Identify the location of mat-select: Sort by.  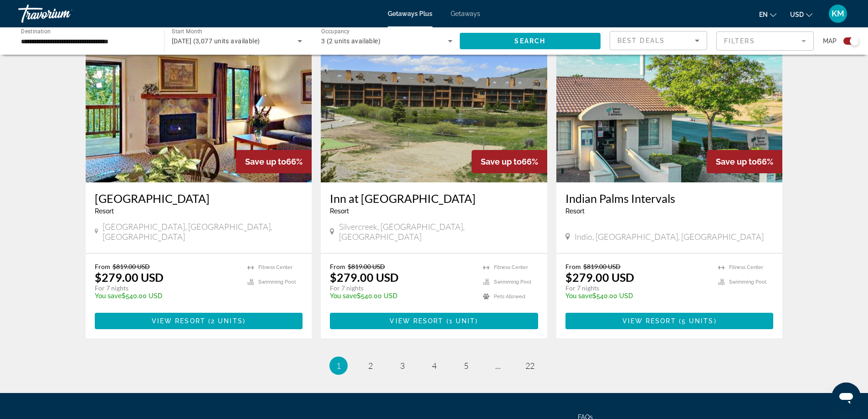
(658, 41).